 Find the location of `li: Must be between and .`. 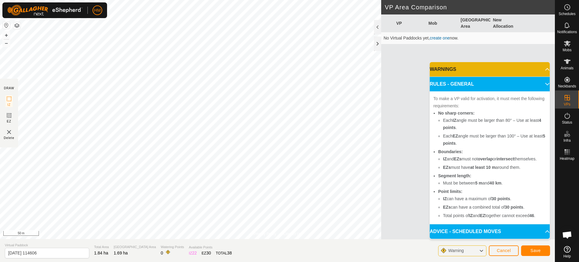

li: Must be between and . is located at coordinates (495, 183).